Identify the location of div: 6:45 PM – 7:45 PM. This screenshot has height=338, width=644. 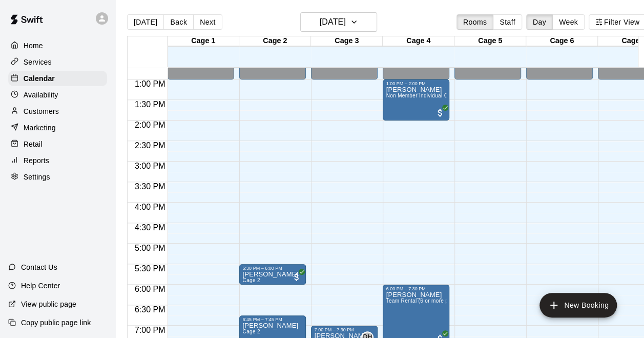
(273, 319).